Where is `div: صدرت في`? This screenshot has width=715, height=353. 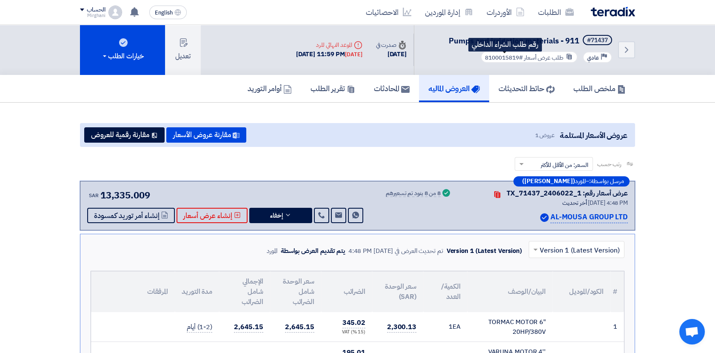
div: صدرت في is located at coordinates (391, 45).